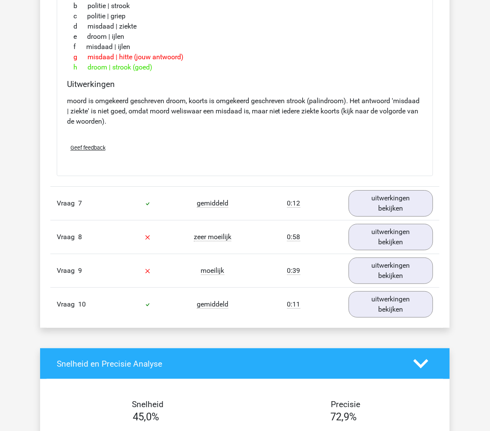 This screenshot has width=490, height=431. I want to click on div: misdaad | ziekte, so click(245, 26).